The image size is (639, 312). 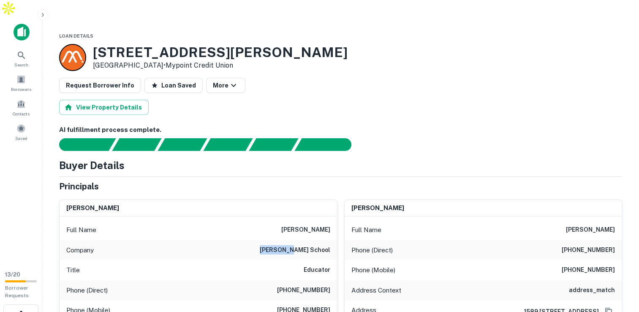 What do you see at coordinates (21, 58) in the screenshot?
I see `div: Search` at bounding box center [21, 58].